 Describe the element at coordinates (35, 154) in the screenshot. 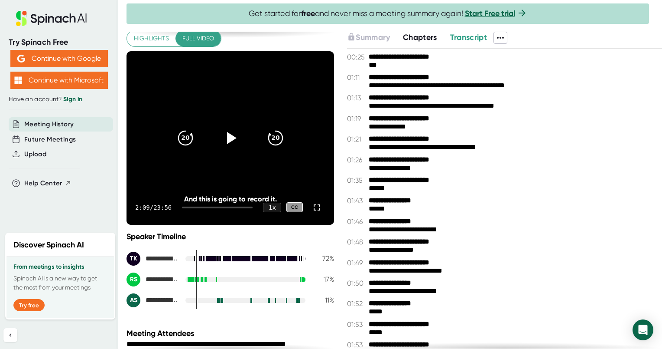

I see `span: Upload` at that location.